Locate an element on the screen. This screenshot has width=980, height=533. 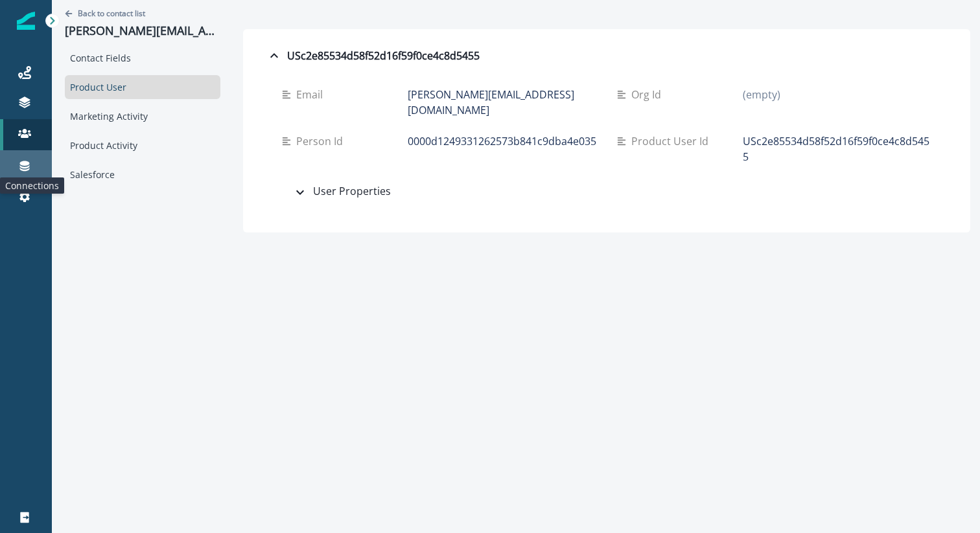
div: User Properties is located at coordinates (342, 192).